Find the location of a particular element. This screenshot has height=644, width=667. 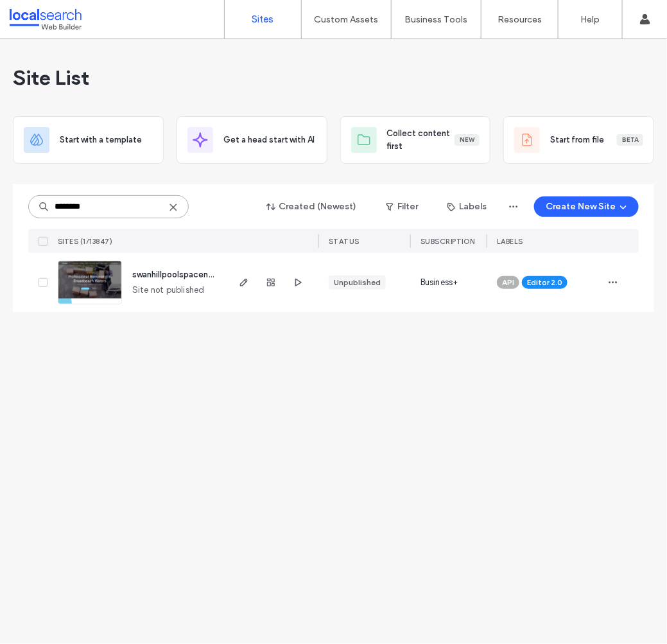

span: Site List is located at coordinates (50, 78).